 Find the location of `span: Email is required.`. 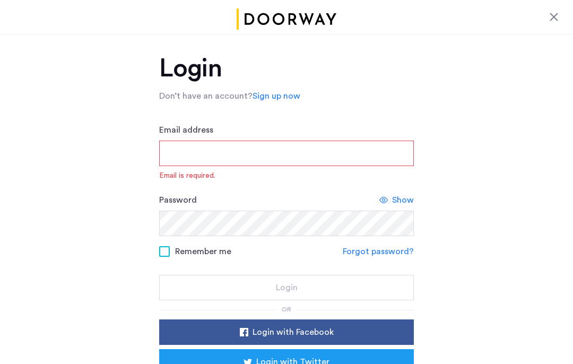

span: Email is required. is located at coordinates (287, 176).